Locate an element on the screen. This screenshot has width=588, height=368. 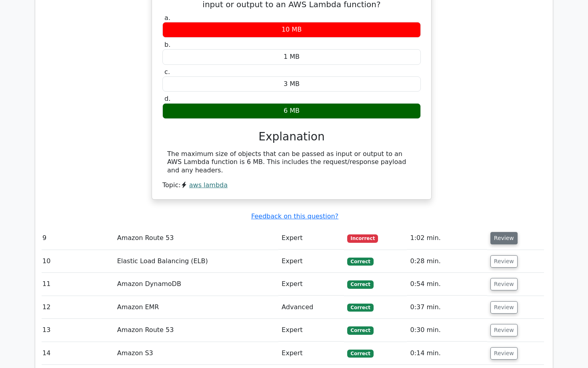
div: The maximum size of objects that can be passed as input or output to an AWS Lambda function is 6 ... is located at coordinates (291, 162).